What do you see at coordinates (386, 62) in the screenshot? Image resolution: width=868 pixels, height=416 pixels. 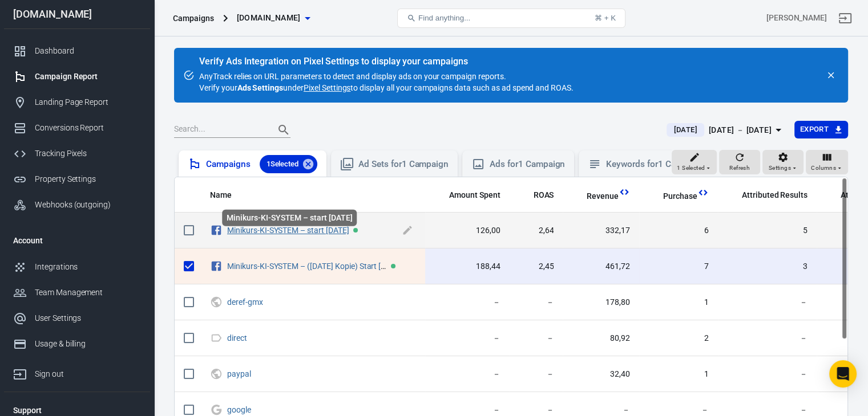 I see `div: Verify Ads Integration on Pixel Settings to display your campaigns` at bounding box center [386, 62].